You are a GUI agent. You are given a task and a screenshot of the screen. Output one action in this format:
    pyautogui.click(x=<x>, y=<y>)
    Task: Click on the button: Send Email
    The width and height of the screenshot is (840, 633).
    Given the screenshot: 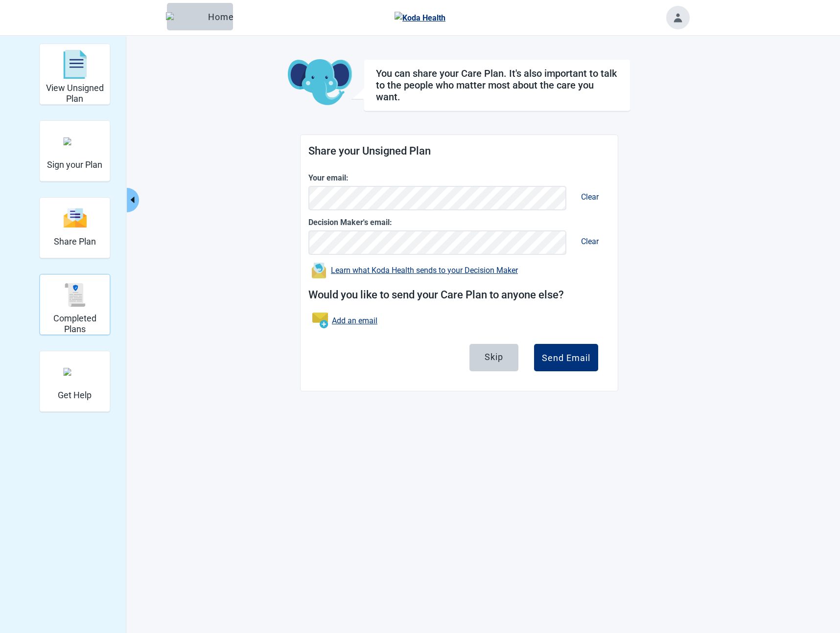 What is the action you would take?
    pyautogui.click(x=566, y=357)
    